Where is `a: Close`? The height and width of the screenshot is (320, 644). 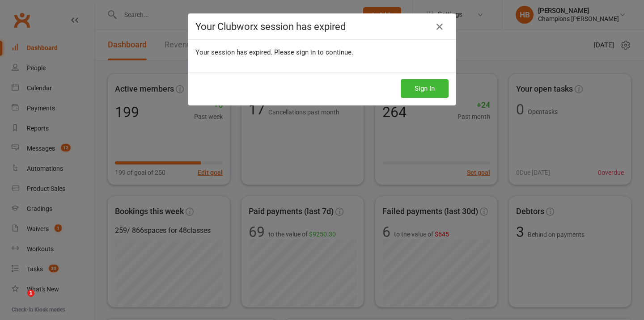 a: Close is located at coordinates (439, 27).